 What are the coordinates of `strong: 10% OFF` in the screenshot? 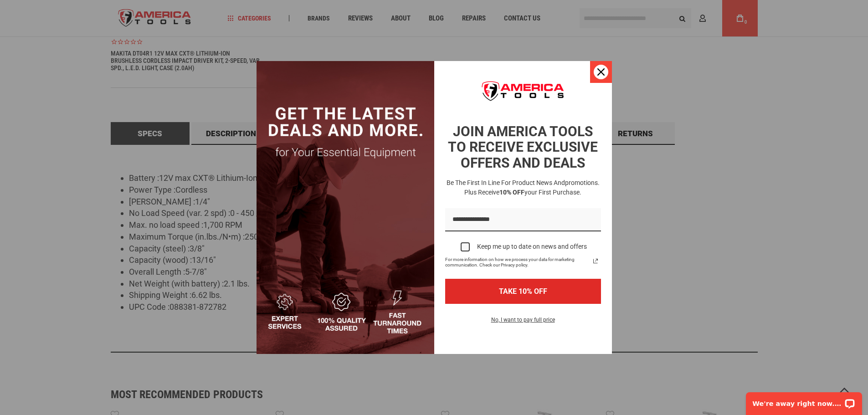 It's located at (512, 192).